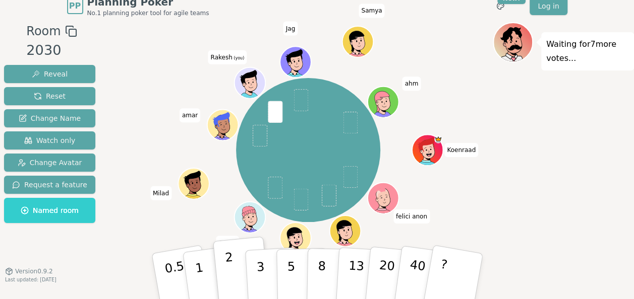  Describe the element at coordinates (49, 141) in the screenshot. I see `button: Watch only` at that location.